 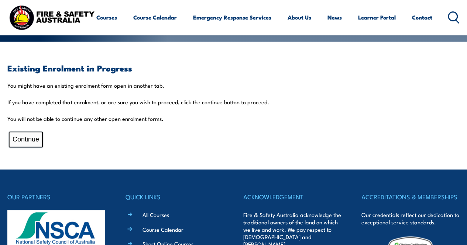 I want to click on a: All Courses, so click(x=156, y=215).